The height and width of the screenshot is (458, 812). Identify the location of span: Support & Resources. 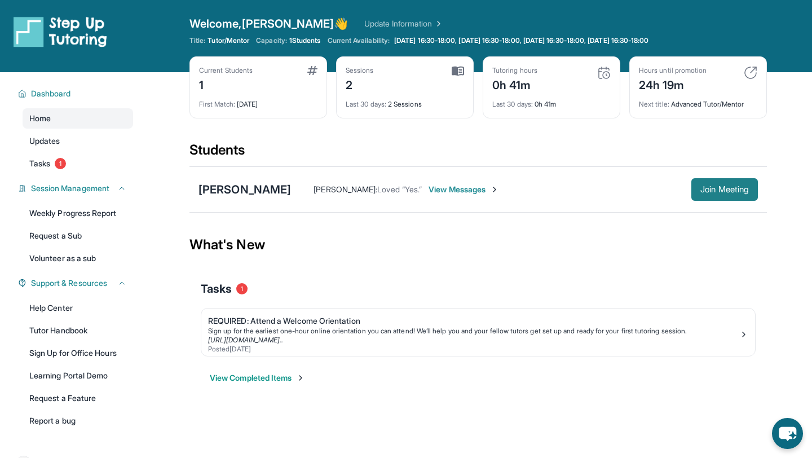
(69, 283).